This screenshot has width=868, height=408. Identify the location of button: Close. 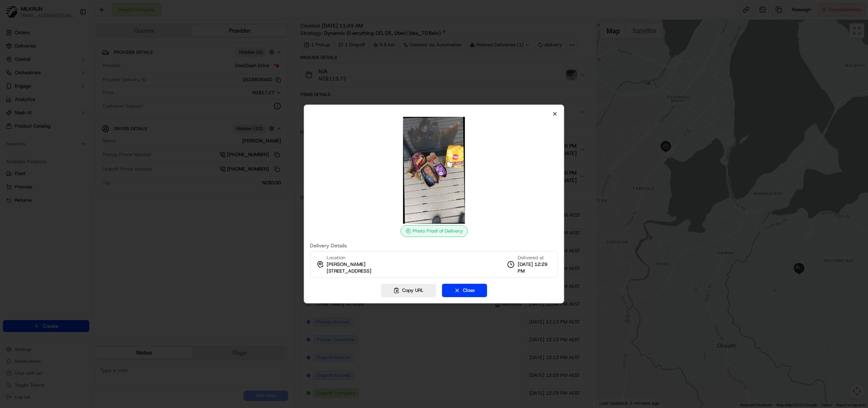
(465, 290).